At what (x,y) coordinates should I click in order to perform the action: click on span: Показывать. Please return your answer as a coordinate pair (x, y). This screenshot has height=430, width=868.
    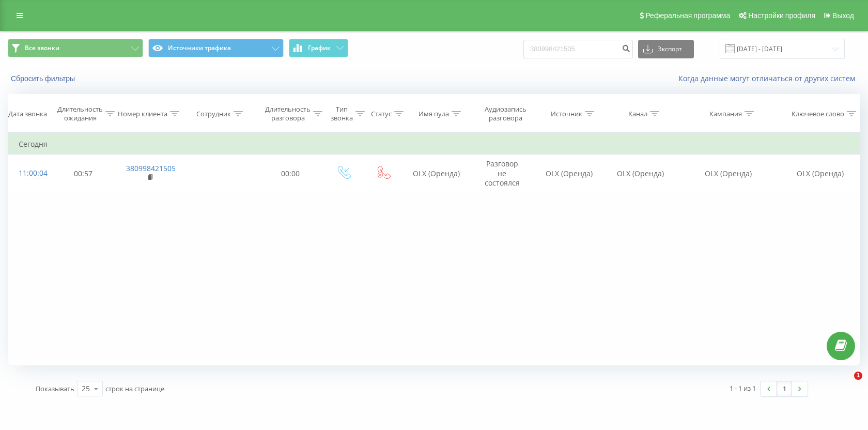
    Looking at the image, I should click on (55, 388).